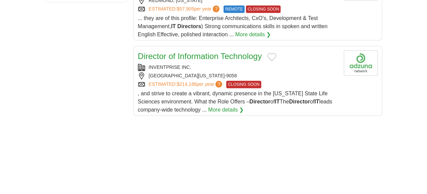 Image resolution: width=427 pixels, height=194 pixels. Describe the element at coordinates (233, 26) in the screenshot. I see `span: ... they are of this profile: Enterprise Architects, CxO's, Development & Test Management, ) Stro...` at that location.